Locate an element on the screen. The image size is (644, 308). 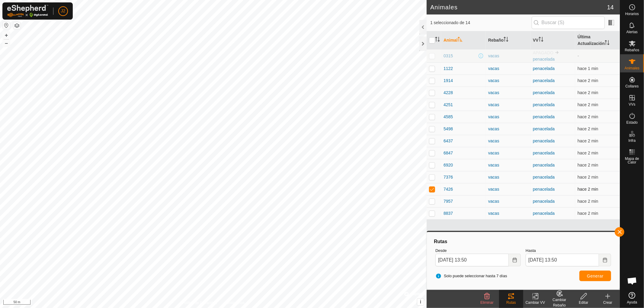
span: 6437 is located at coordinates (448, 141).